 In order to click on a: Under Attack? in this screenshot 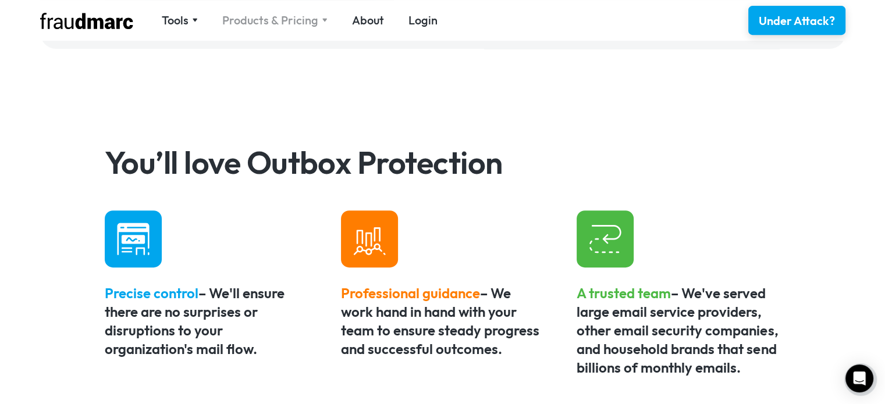, I will do `click(797, 20)`.